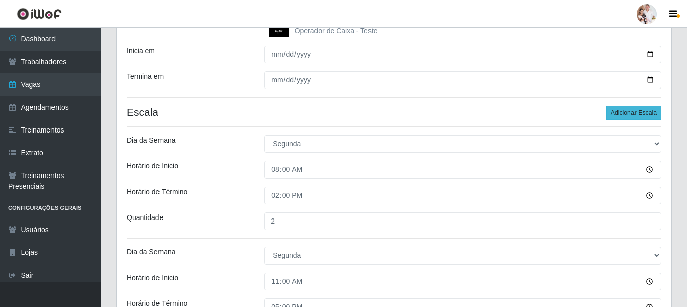 This screenshot has width=687, height=307. Describe the element at coordinates (141, 51) in the screenshot. I see `label: Inicia em` at that location.